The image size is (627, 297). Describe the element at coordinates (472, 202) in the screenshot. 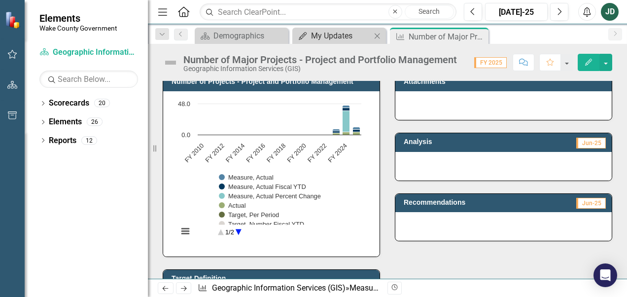

I see `h3: Recommendations` at that location.